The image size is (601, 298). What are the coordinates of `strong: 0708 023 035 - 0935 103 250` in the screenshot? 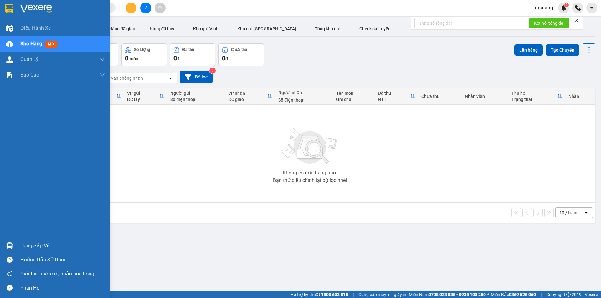 It's located at (457, 295).